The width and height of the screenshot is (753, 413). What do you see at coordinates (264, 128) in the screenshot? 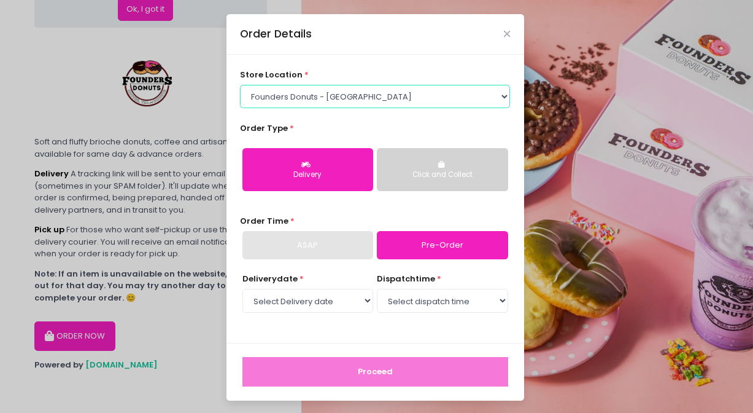
I see `span: Order Type` at bounding box center [264, 128].